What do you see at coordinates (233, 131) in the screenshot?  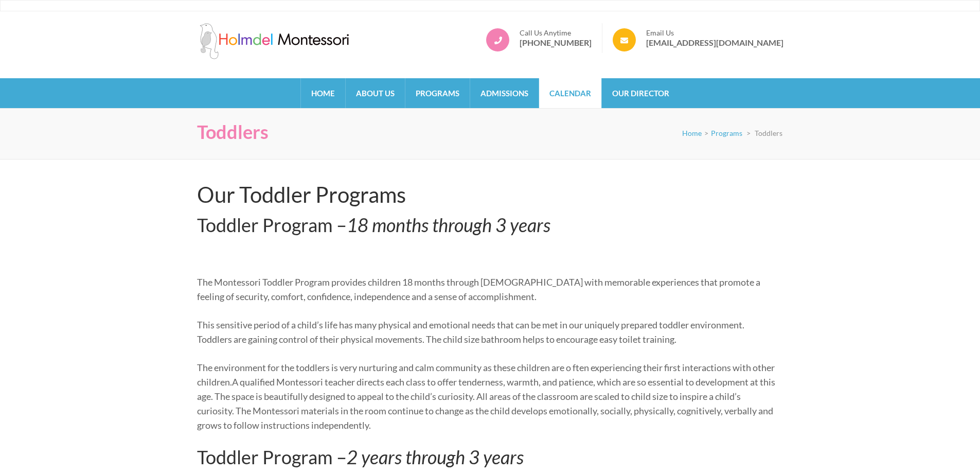 I see `h1: Toddlers` at bounding box center [233, 131].